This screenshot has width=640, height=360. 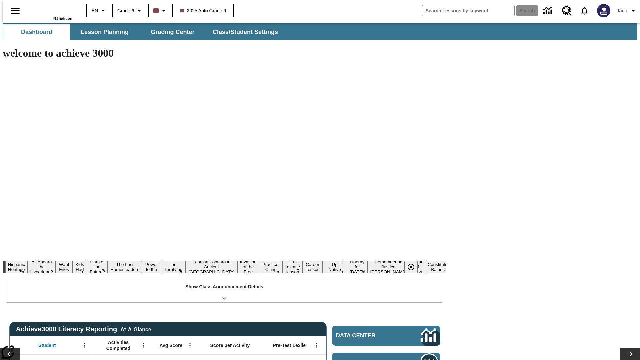 I want to click on span: NJ Edition, so click(x=63, y=18).